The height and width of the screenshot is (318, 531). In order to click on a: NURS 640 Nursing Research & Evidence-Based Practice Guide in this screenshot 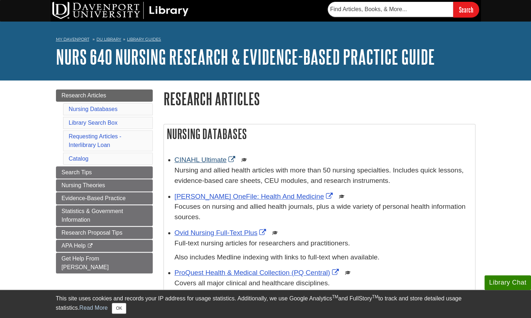, I will do `click(245, 57)`.